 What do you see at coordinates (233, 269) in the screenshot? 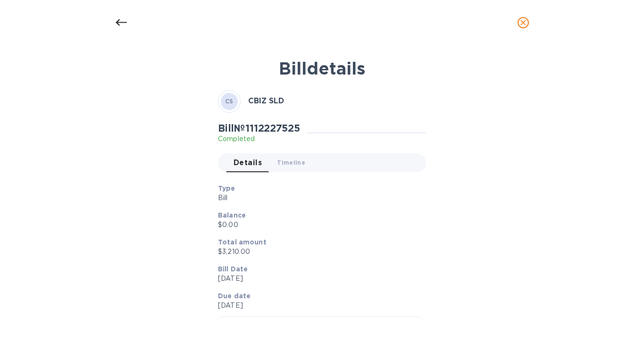
I see `b: Bill Date` at bounding box center [233, 269].